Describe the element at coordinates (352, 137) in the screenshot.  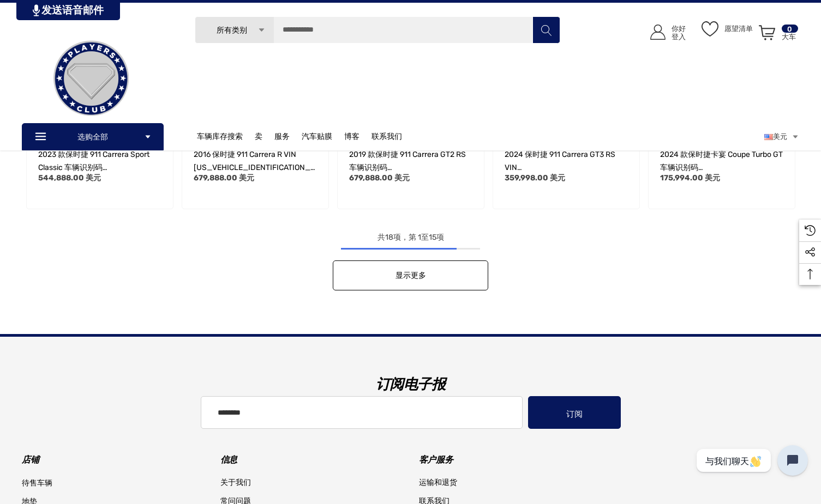
I see `font: 博客` at that location.